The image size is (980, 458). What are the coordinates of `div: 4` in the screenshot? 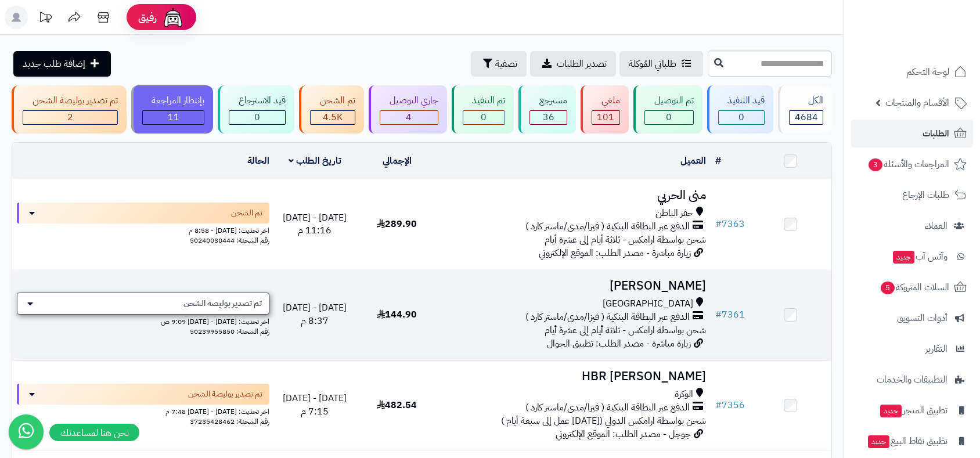 It's located at (409, 117).